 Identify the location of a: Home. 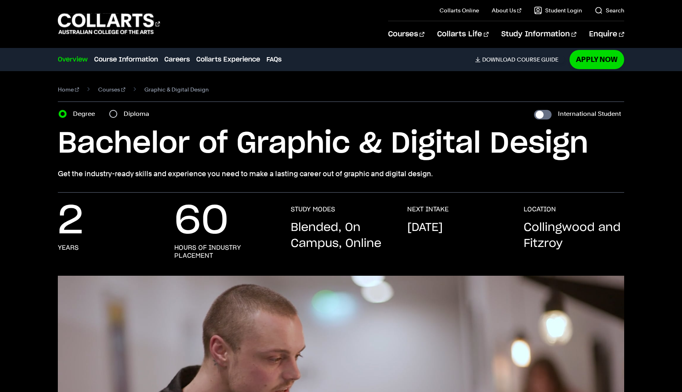
(68, 89).